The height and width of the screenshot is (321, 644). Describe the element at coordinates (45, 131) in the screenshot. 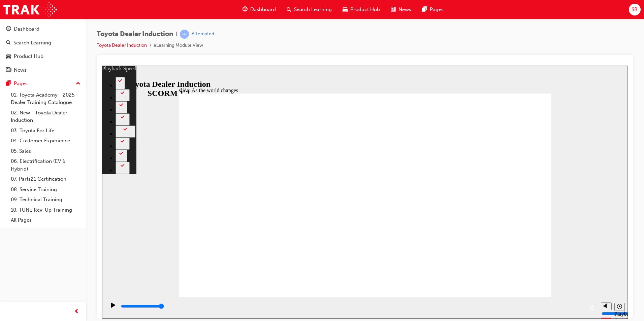

I see `a: 03. Toyota For Life` at that location.